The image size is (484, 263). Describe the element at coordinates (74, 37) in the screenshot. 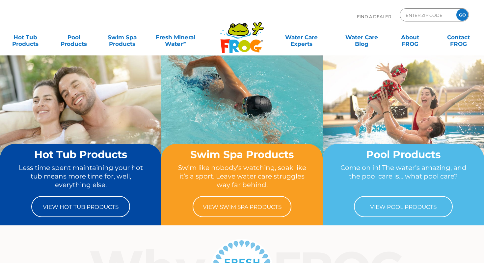

I see `a: PoolProducts` at that location.